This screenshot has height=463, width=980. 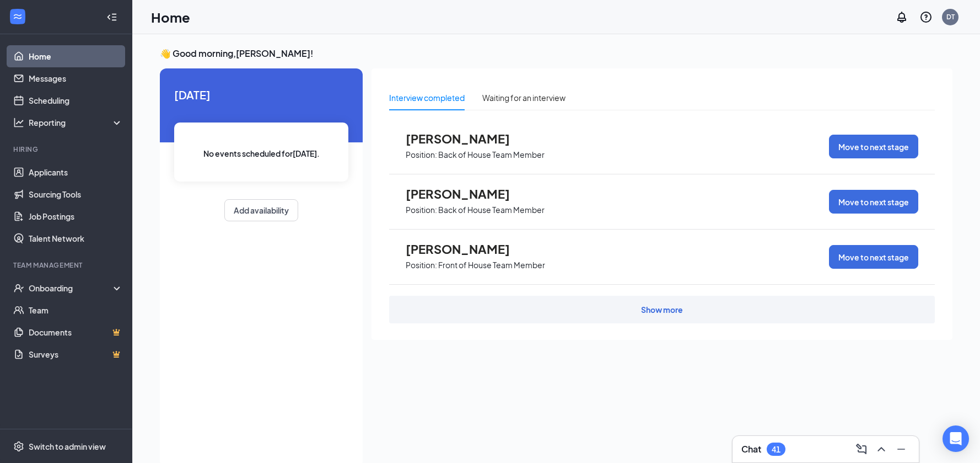 What do you see at coordinates (76, 56) in the screenshot?
I see `a: Home` at bounding box center [76, 56].